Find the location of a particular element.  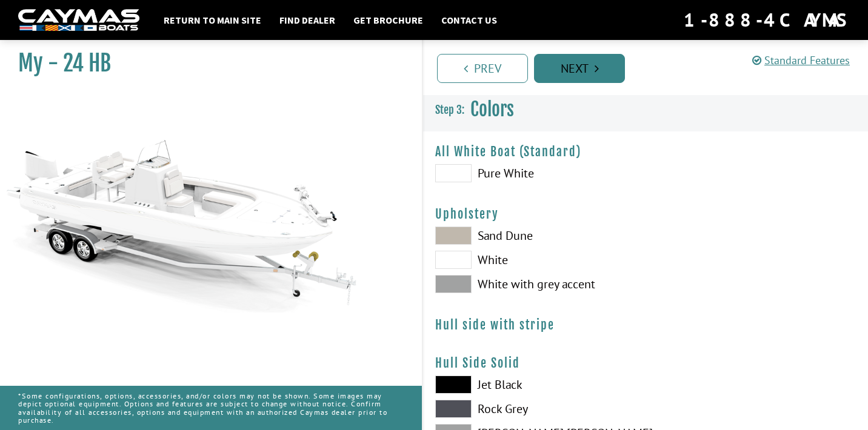

a: Return to main site is located at coordinates (213, 20).